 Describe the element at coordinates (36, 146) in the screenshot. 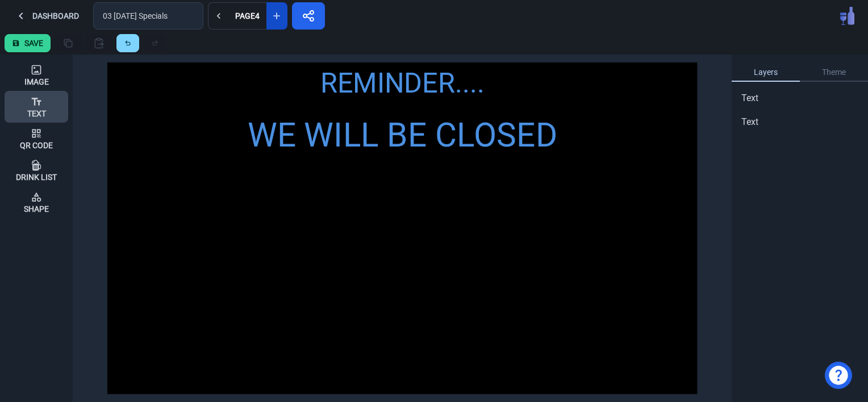

I see `div: Qr Code` at that location.